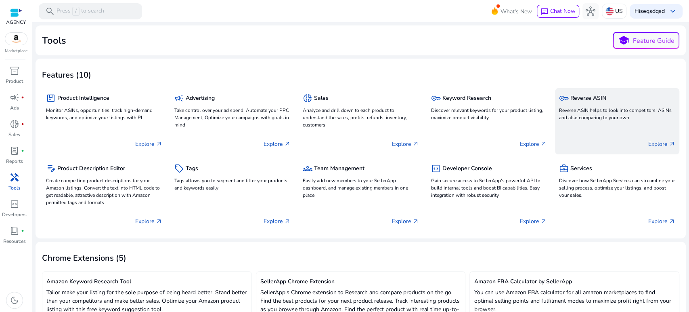  I want to click on span: chat, so click(545, 12).